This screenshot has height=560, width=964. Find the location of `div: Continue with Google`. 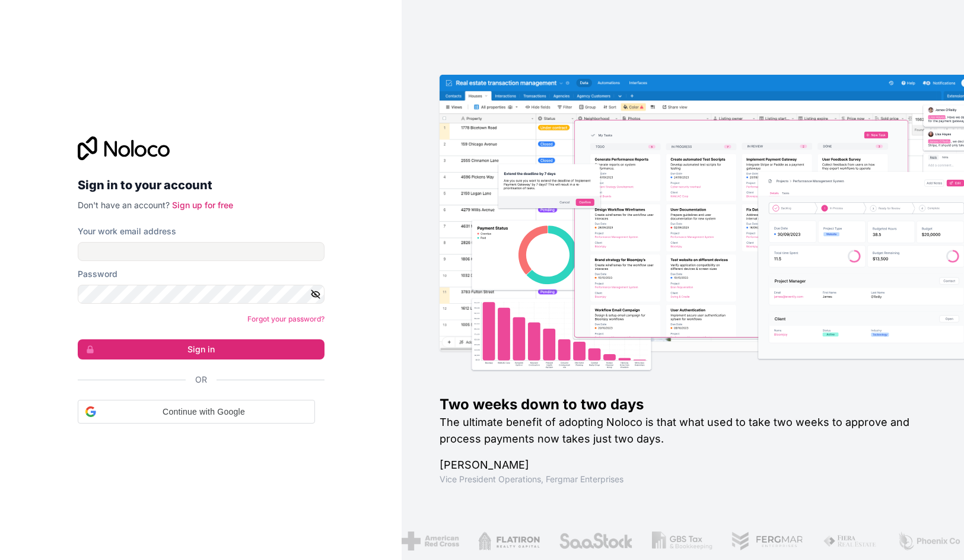

div: Continue with Google is located at coordinates (197, 412).